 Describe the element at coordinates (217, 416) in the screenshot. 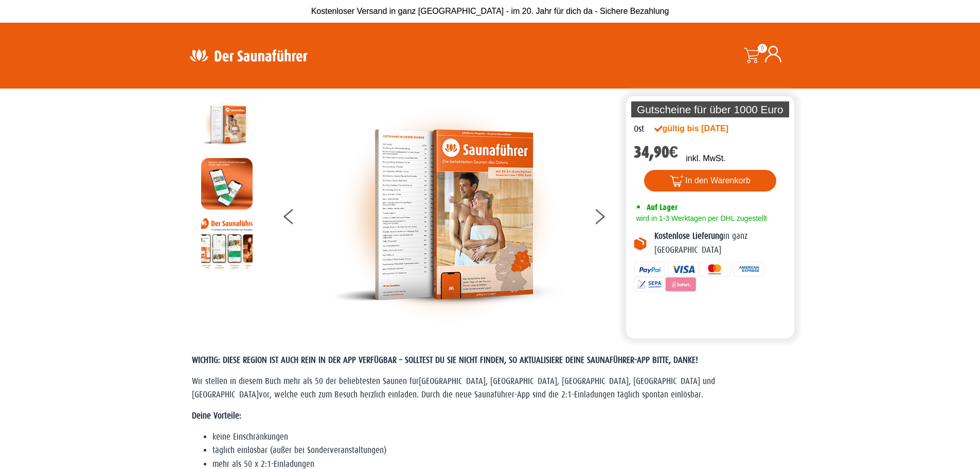

I see `strong: Deine Vorteile:` at that location.